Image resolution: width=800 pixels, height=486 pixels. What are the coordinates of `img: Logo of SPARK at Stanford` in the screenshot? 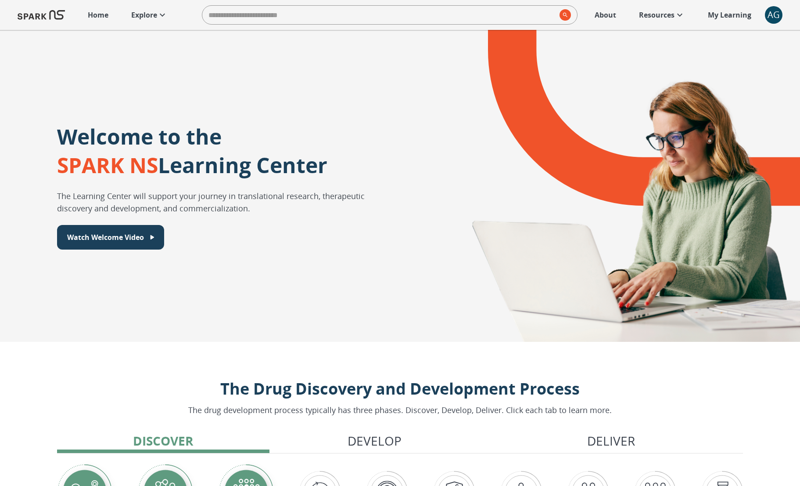 It's located at (41, 15).